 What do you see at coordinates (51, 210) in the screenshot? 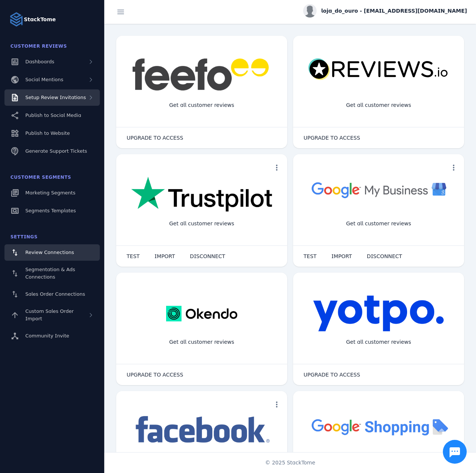
I see `span: Segments Templates` at bounding box center [51, 210].